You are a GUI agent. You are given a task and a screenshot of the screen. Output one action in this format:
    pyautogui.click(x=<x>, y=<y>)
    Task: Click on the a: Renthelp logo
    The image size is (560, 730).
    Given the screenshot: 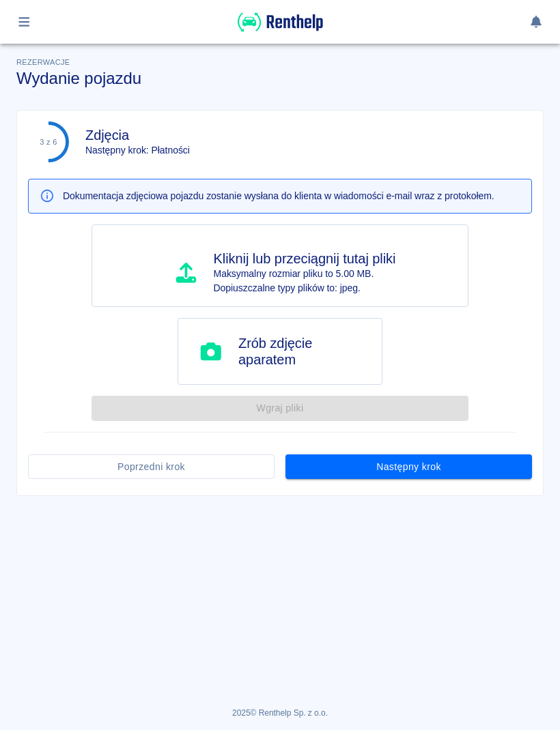 What is the action you would take?
    pyautogui.click(x=280, y=30)
    